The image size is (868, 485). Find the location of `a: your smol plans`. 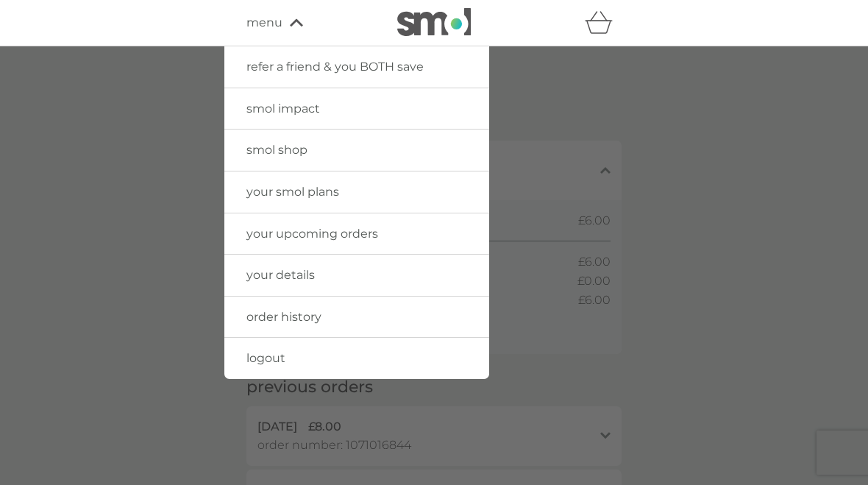

a: your smol plans is located at coordinates (357, 192).